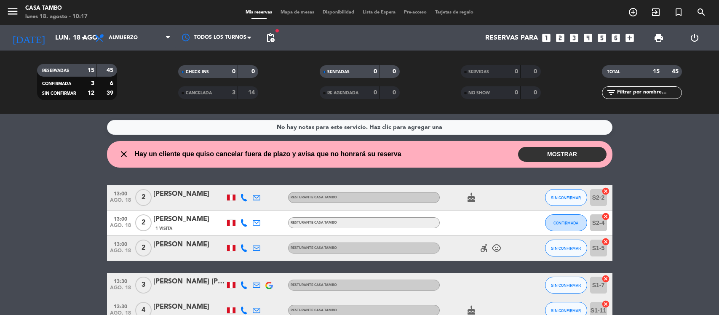  What do you see at coordinates (511, 38) in the screenshot?
I see `span: Reservas para` at bounding box center [511, 38].